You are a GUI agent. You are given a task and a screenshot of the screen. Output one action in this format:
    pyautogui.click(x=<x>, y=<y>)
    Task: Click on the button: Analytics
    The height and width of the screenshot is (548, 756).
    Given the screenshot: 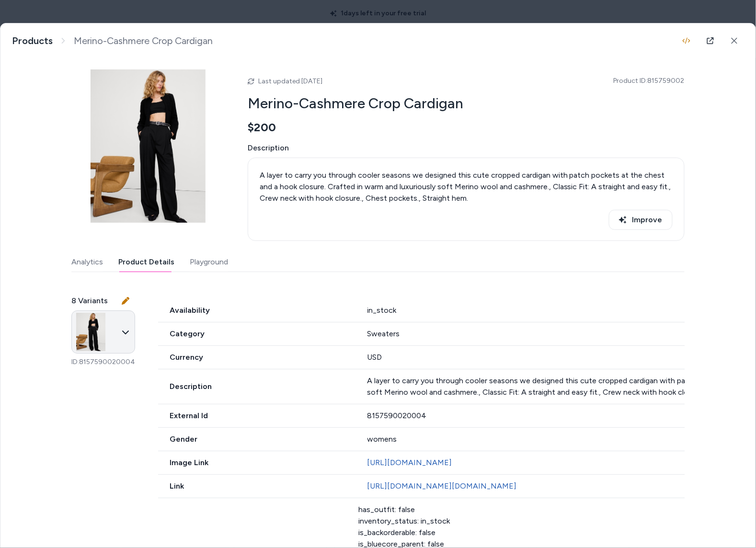 What is the action you would take?
    pyautogui.click(x=87, y=262)
    